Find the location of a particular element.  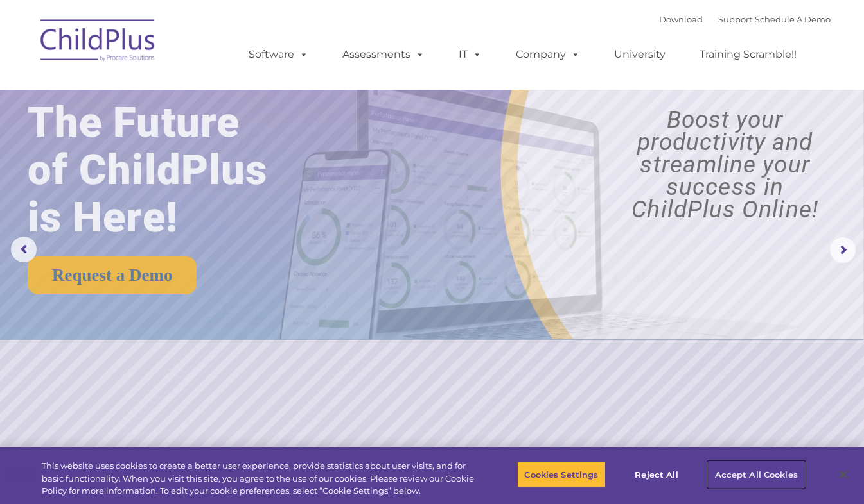

a: Support is located at coordinates (734, 19).